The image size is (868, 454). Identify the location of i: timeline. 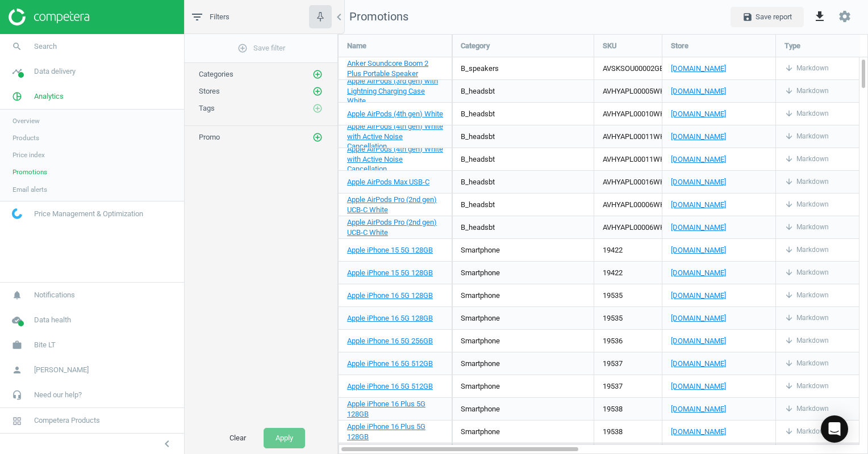
(17, 72).